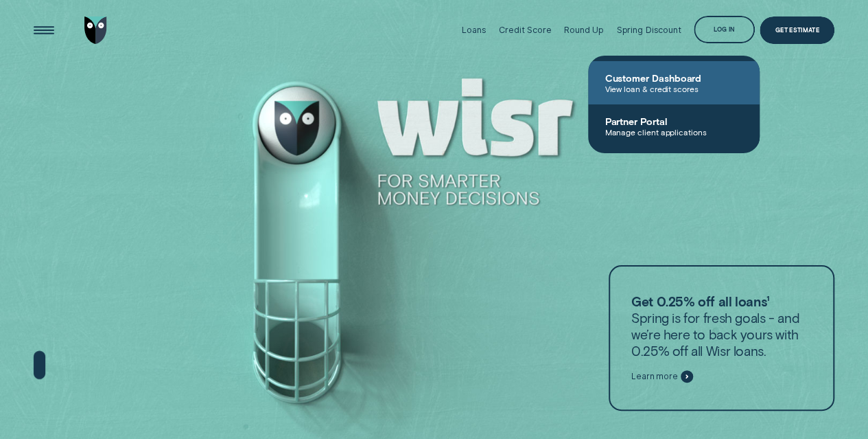 The height and width of the screenshot is (439, 868). Describe the element at coordinates (648, 30) in the screenshot. I see `div: Spring Discount` at that location.